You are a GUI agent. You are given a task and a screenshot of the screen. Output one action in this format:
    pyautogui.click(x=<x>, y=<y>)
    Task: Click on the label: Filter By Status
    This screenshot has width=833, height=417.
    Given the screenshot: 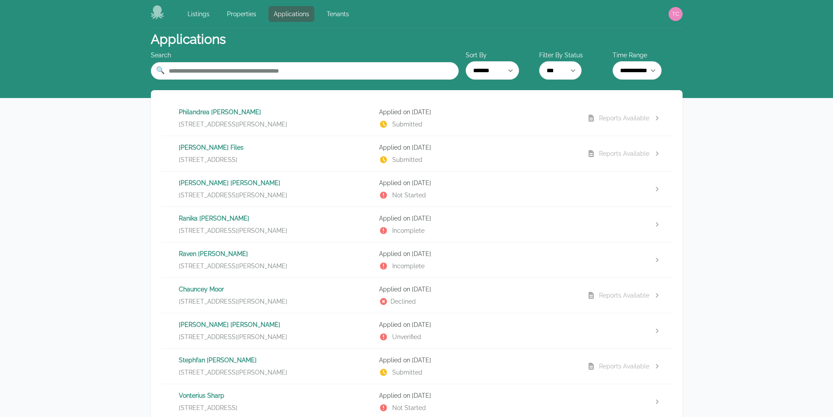 What is the action you would take?
    pyautogui.click(x=574, y=55)
    